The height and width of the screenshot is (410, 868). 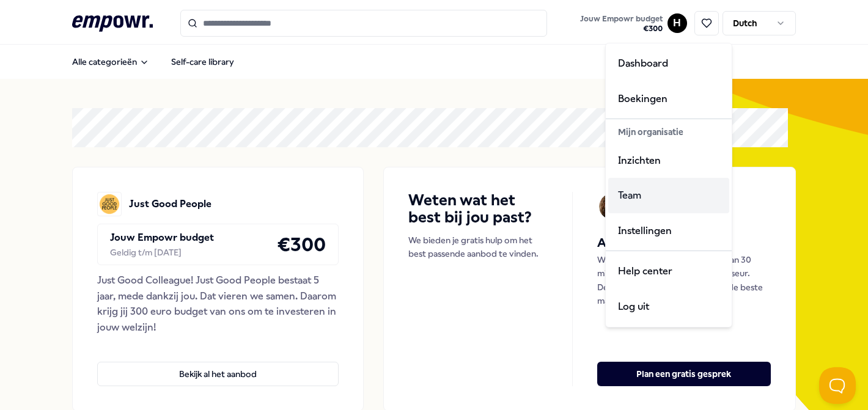 I want to click on a: Team, so click(x=669, y=195).